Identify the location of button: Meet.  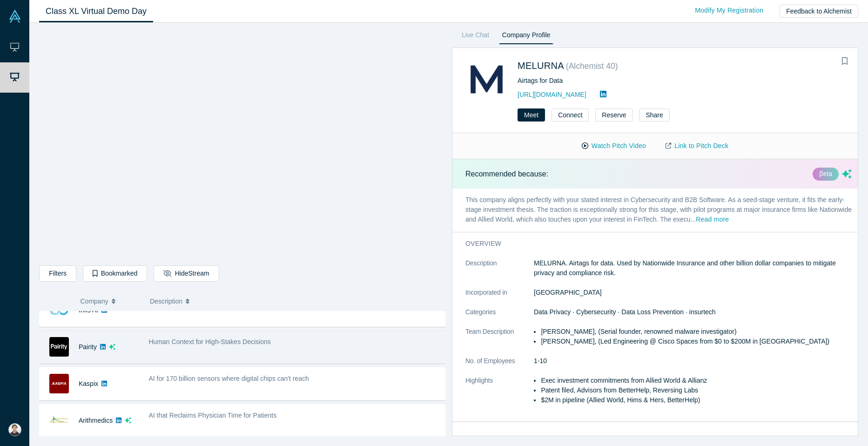
(531, 115).